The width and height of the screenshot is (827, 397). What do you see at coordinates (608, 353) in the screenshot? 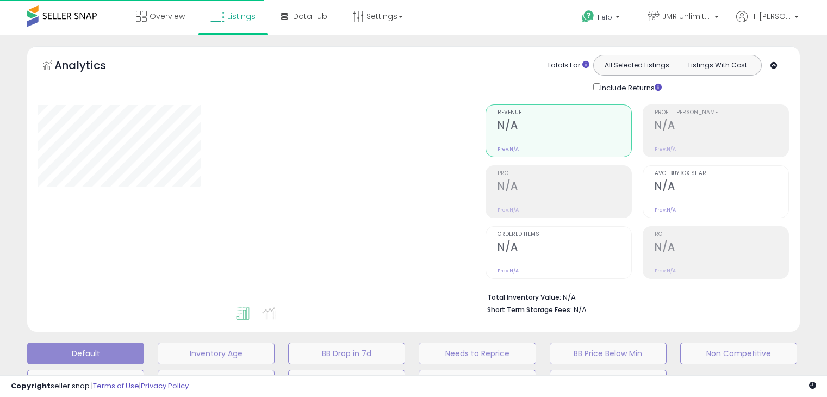
I see `button: BB Price Below Min` at bounding box center [608, 353].